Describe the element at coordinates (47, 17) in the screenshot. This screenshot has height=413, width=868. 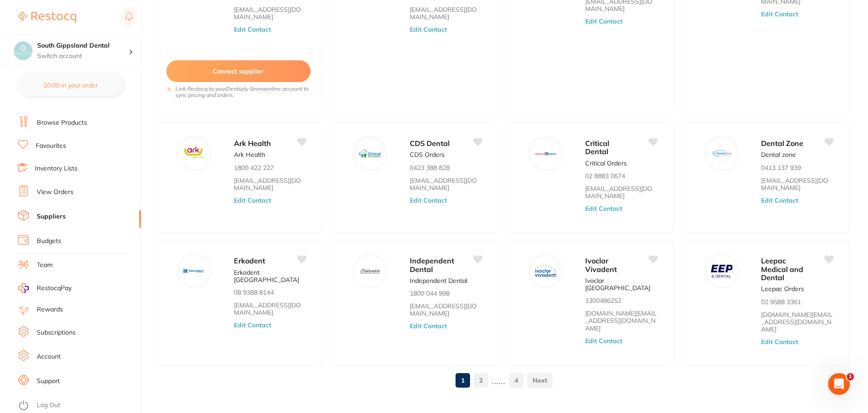
I see `a: Restocq Logo` at that location.